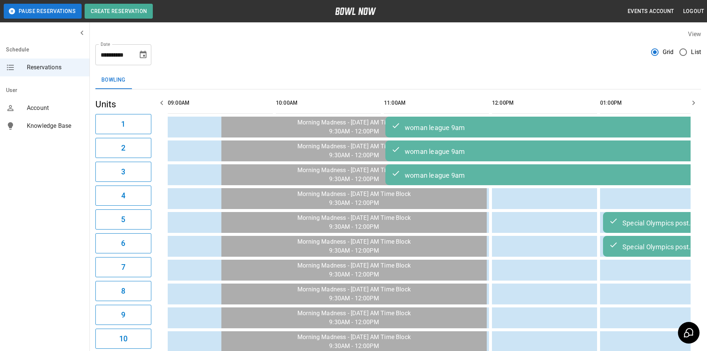 The width and height of the screenshot is (707, 351). Describe the element at coordinates (694, 34) in the screenshot. I see `label: View` at that location.